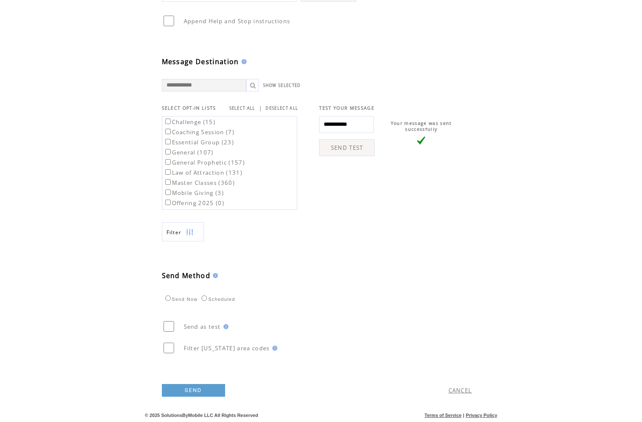 The height and width of the screenshot is (422, 642). Describe the element at coordinates (421, 126) in the screenshot. I see `span: Your message was sent successfully` at that location.